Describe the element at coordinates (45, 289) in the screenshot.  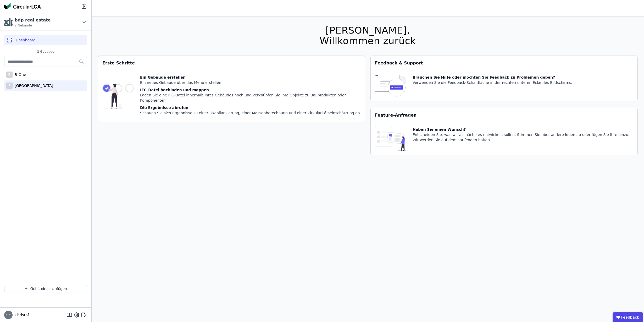
I see `button: Gebäude hinzufügen` at that location.